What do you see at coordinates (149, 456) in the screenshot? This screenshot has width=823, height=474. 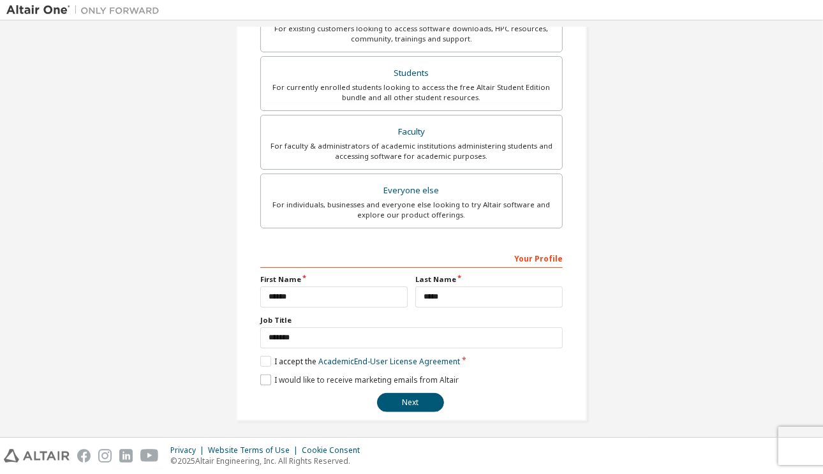 I see `img: youtube.svg` at bounding box center [149, 456].